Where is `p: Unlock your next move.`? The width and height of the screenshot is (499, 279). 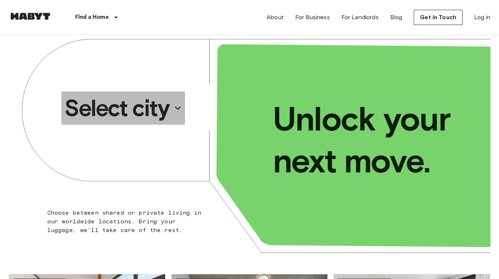 p: Unlock your next move. is located at coordinates (376, 140).